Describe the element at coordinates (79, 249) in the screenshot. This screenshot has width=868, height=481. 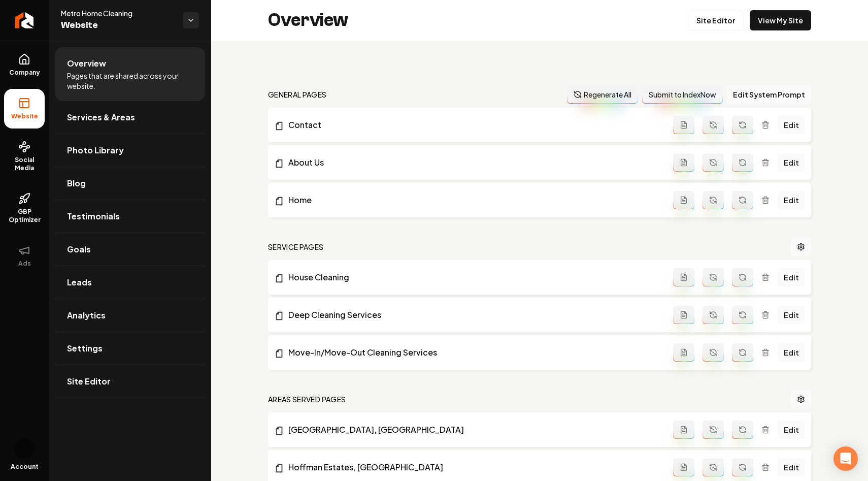
I see `span: Goals` at that location.